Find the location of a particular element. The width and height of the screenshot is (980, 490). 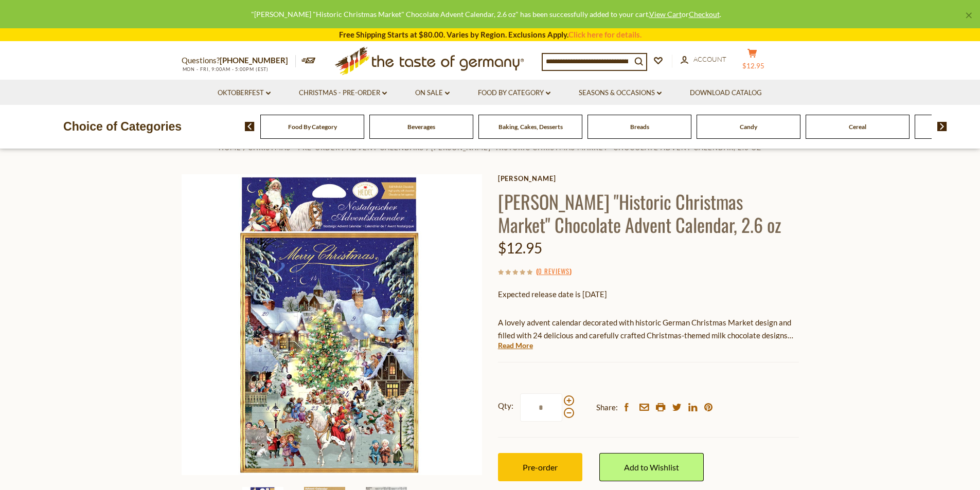

a: On Sale is located at coordinates (432, 93).